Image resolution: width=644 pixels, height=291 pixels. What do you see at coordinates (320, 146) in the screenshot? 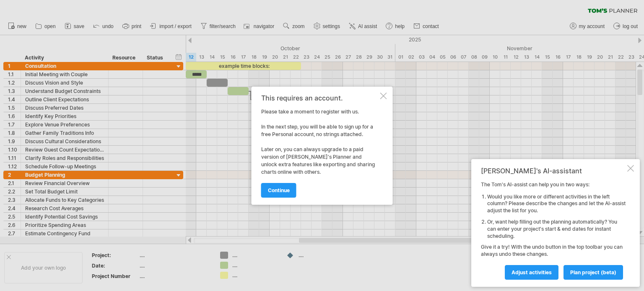
I see `div: Please take a moment to register with us. In the next step, you will be able to sign up for a fre...` at bounding box center [320, 146].